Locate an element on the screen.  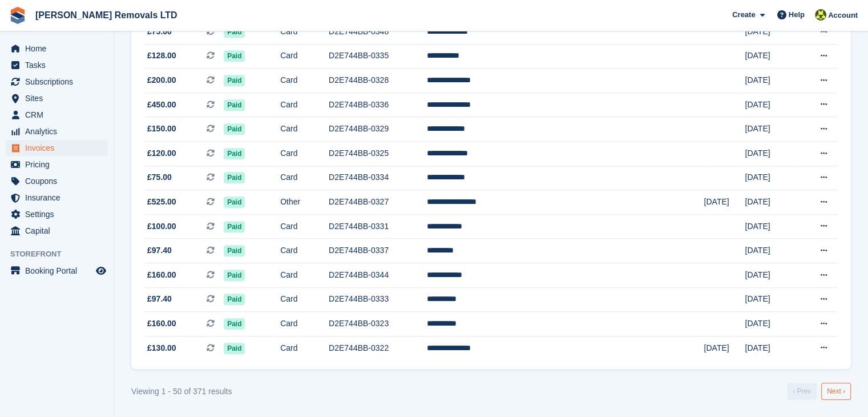
span: Pricing is located at coordinates (59, 164).